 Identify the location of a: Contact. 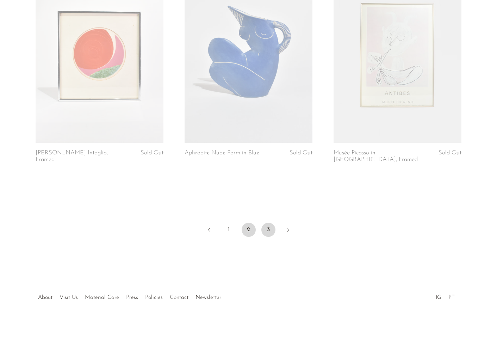
(179, 297).